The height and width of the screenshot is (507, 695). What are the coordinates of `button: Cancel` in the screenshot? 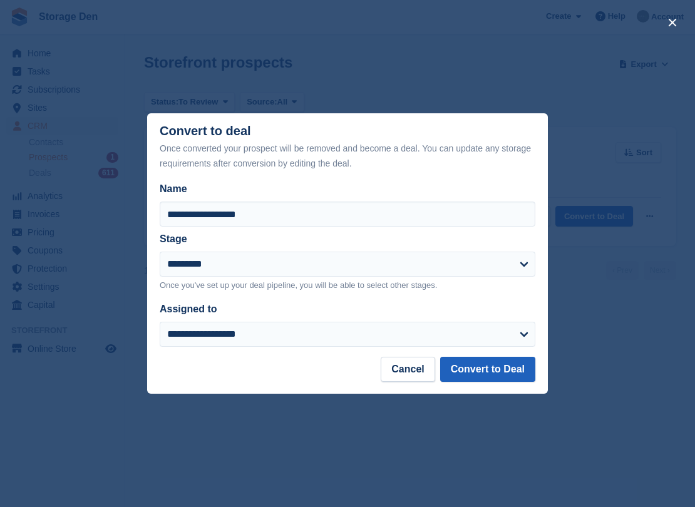 It's located at (408, 370).